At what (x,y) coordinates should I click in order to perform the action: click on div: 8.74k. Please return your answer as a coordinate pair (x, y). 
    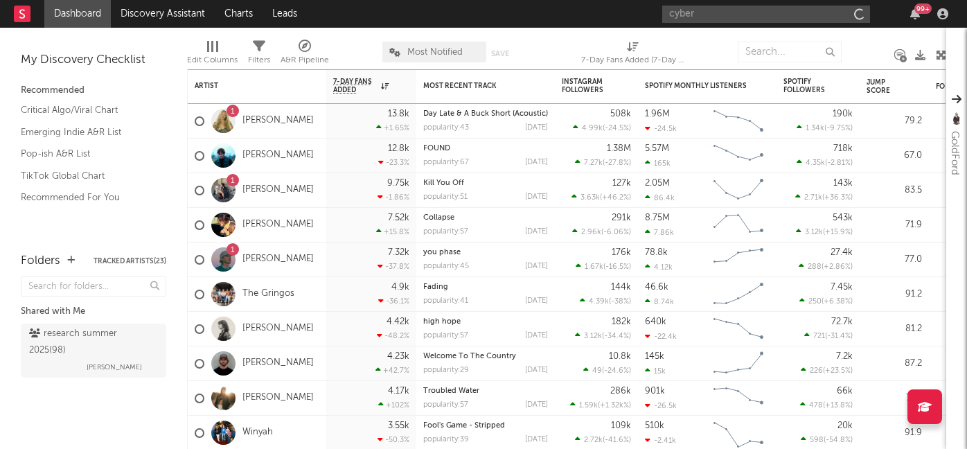
    Looking at the image, I should click on (659, 301).